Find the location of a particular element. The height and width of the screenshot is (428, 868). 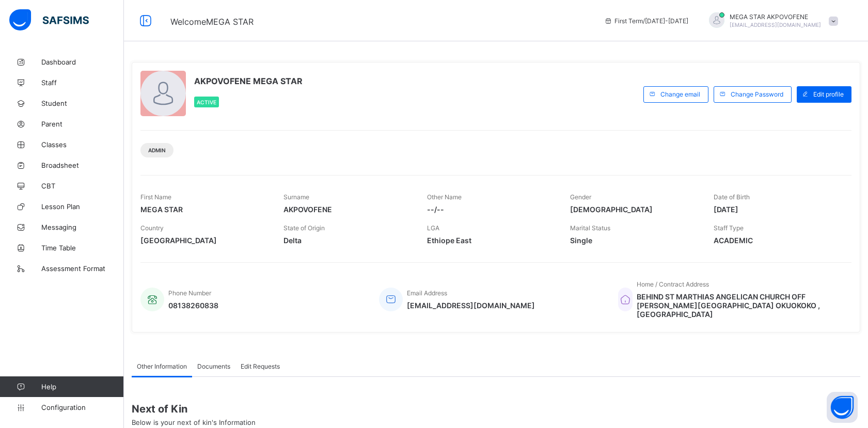

span: Broadsheet is located at coordinates (82, 165).